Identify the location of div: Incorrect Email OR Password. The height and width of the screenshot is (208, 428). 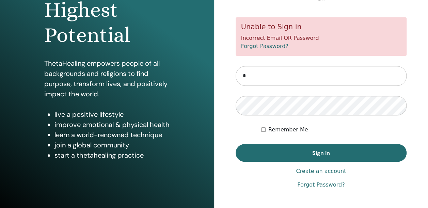
(321, 36).